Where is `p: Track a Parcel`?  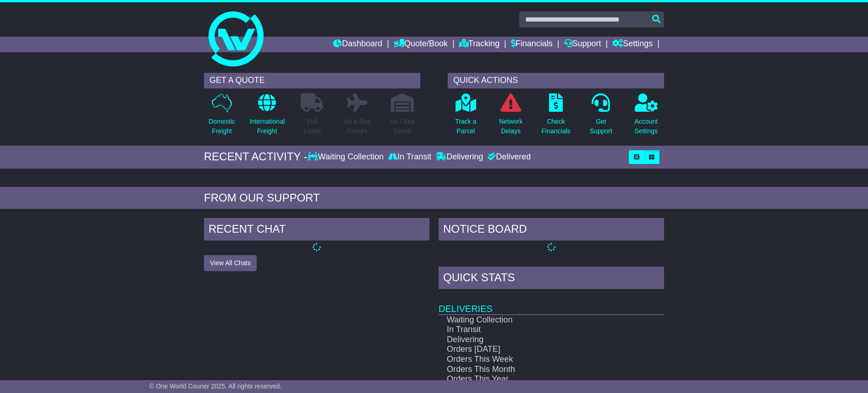 p: Track a Parcel is located at coordinates (466, 127).